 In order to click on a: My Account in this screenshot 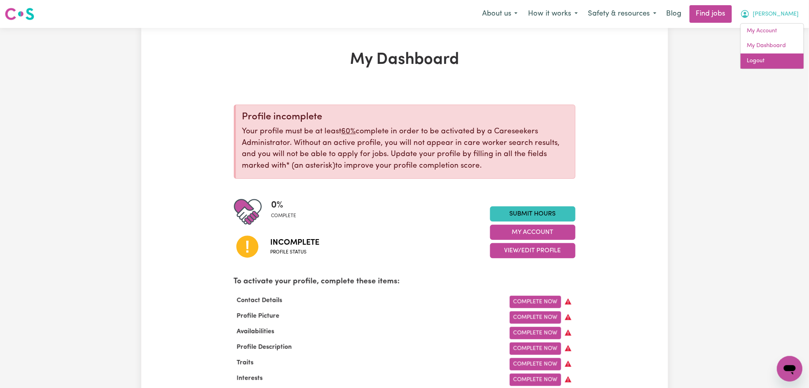, I will do `click(772, 31)`.